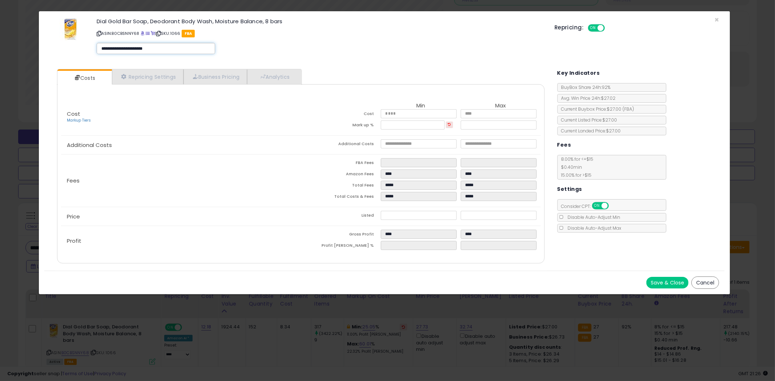 The image size is (775, 381). Describe the element at coordinates (584, 87) in the screenshot. I see `span: BuyBox Share 24h: 92%` at that location.